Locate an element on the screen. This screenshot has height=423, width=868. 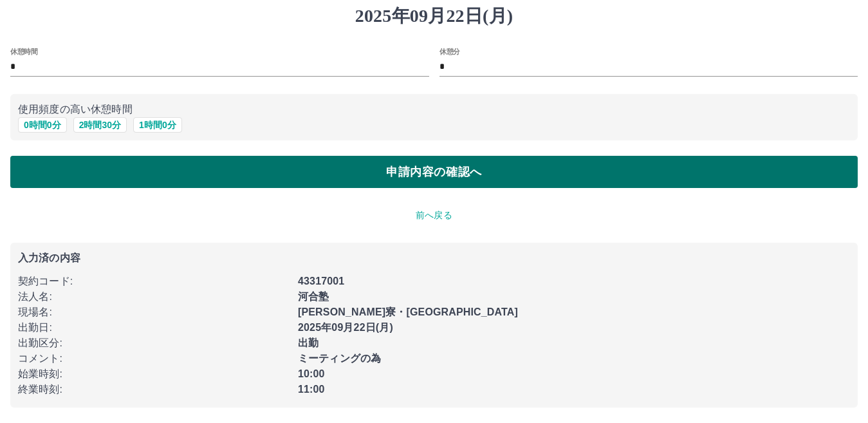
p: 前へ戻る is located at coordinates (434, 215).